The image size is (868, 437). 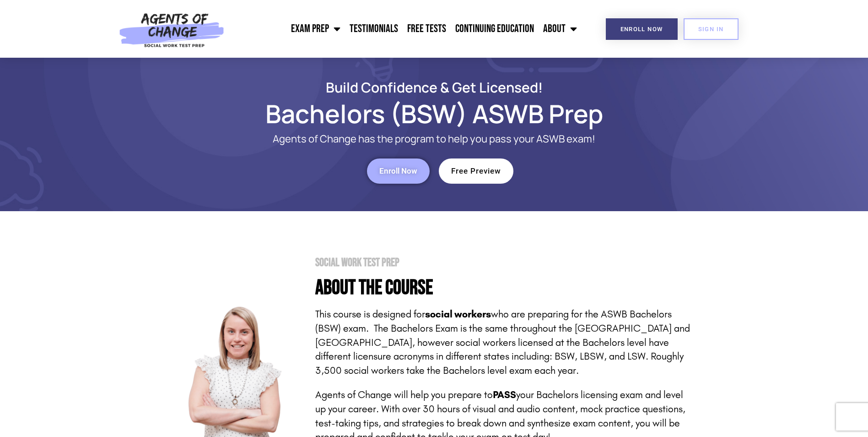 I want to click on p: Agents of Change has the program to help you pass your ASWB exam!, so click(x=434, y=139).